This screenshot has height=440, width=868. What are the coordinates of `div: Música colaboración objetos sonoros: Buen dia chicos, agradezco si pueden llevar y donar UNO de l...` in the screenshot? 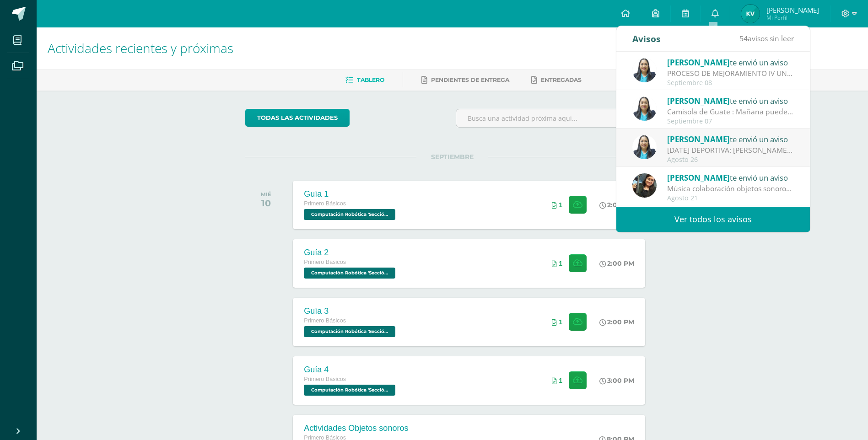 It's located at (731, 188).